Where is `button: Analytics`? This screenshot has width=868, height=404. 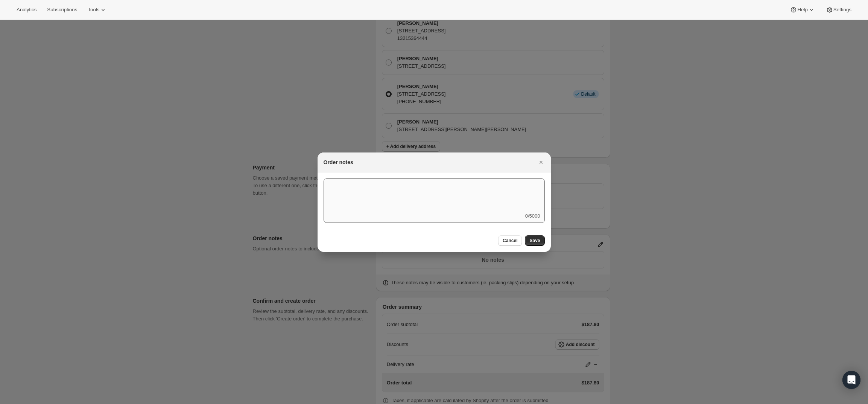
button: Analytics is located at coordinates (26, 10).